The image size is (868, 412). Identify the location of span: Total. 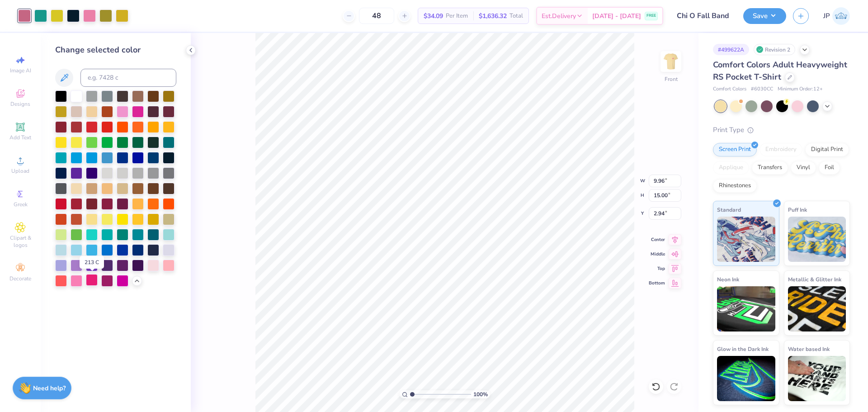
(517, 16).